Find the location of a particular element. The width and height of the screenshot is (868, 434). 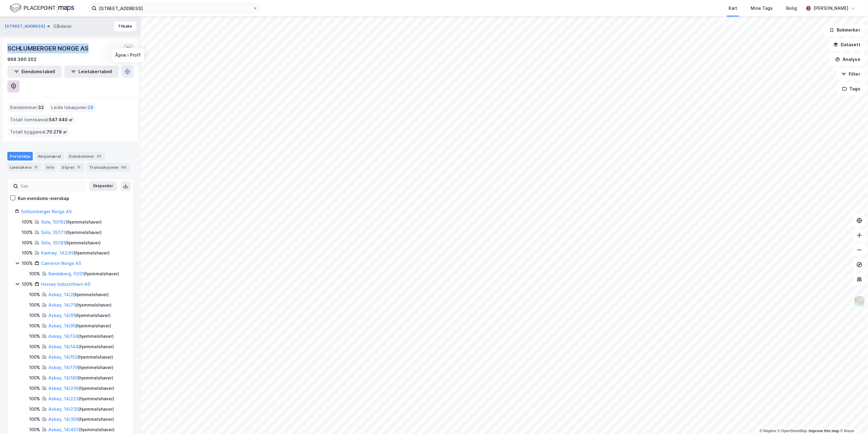

div: Mine Tags is located at coordinates (762, 8).